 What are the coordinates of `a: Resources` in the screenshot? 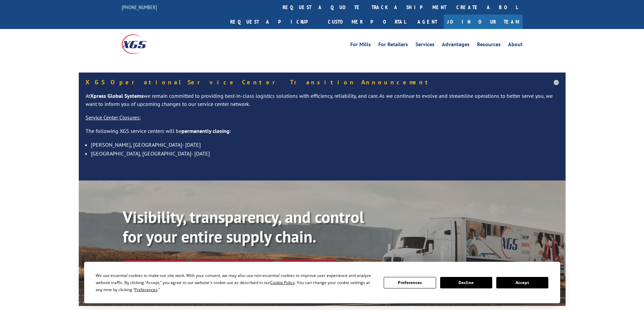 It's located at (488, 45).